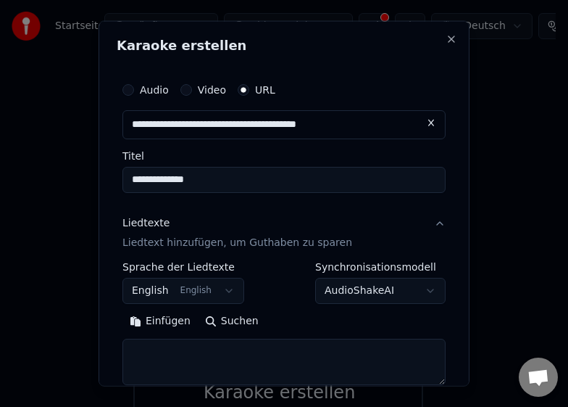 This screenshot has width=568, height=407. I want to click on label: URL, so click(265, 89).